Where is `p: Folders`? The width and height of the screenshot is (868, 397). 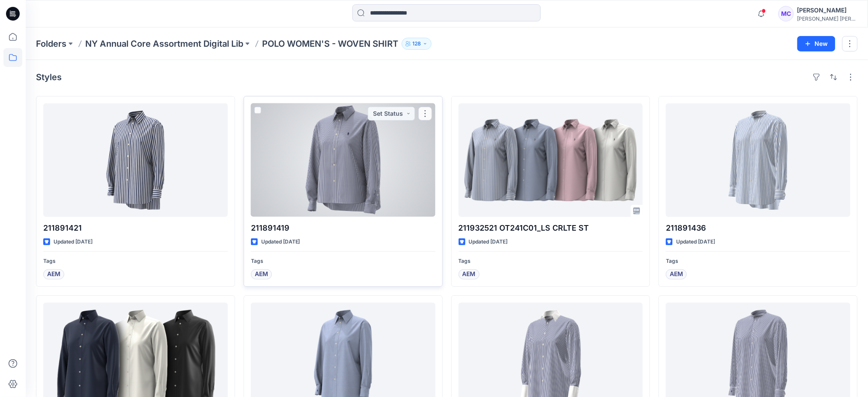
p: Folders is located at coordinates (51, 44).